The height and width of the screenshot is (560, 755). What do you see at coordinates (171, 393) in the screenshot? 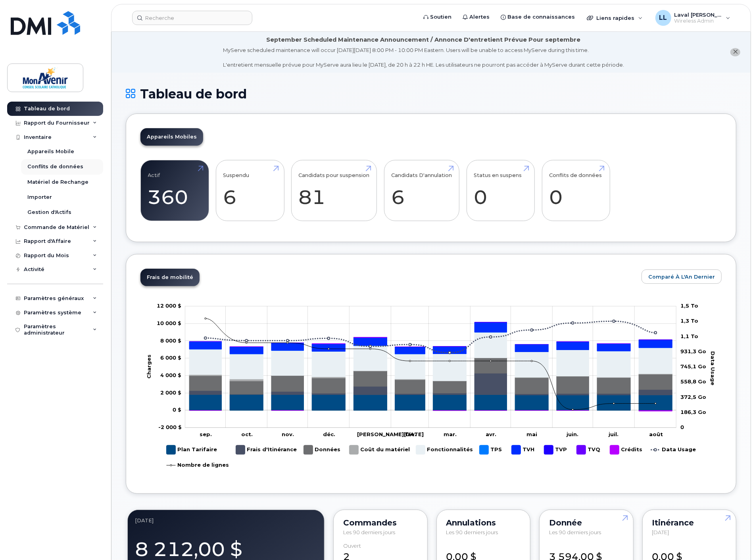
I see `tspan: 2 000 $` at bounding box center [171, 393].